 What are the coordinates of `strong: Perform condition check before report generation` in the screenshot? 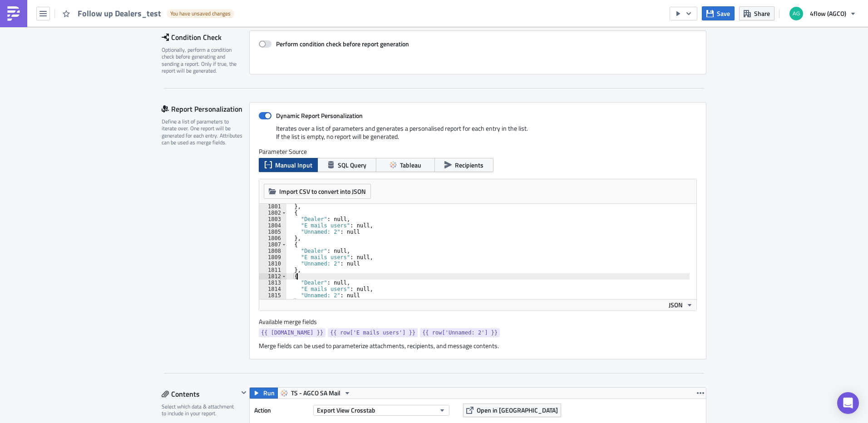 It's located at (342, 44).